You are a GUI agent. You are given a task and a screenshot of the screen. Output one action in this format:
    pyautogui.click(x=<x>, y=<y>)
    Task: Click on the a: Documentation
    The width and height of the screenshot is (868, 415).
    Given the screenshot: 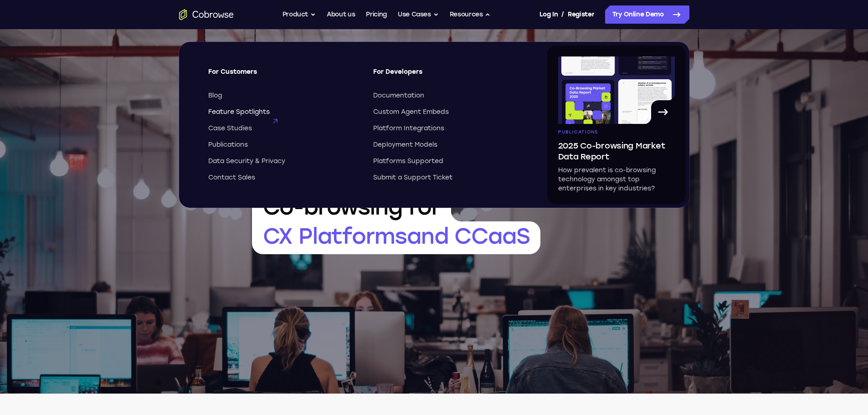 What is the action you would take?
    pyautogui.click(x=447, y=96)
    